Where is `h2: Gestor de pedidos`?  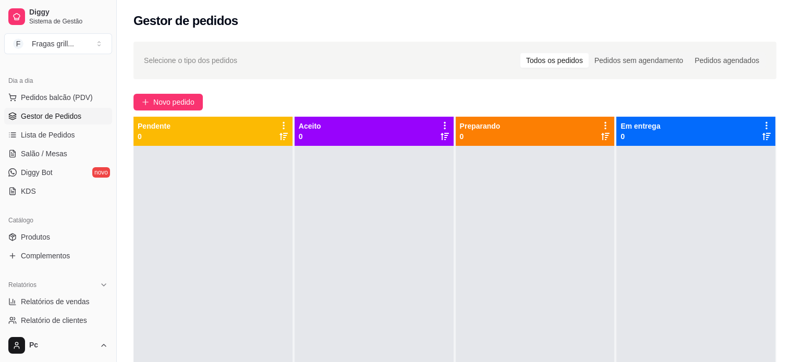
h2: Gestor de pedidos is located at coordinates (186, 21).